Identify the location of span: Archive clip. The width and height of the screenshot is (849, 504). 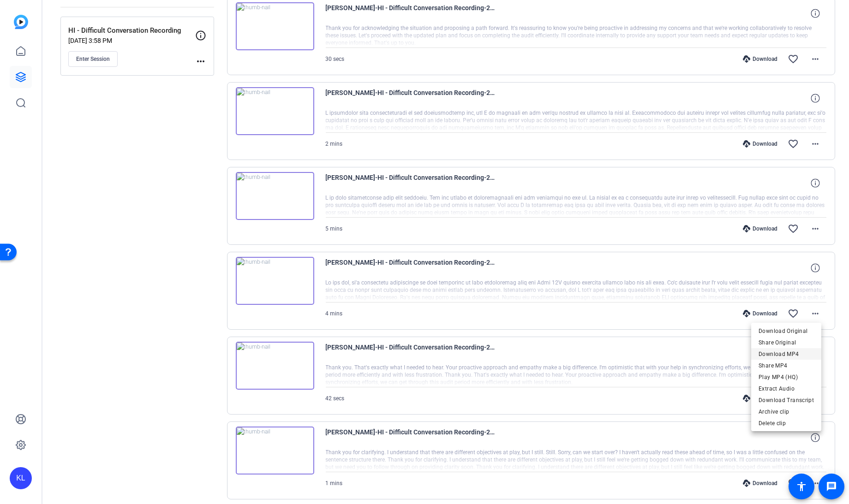
(786, 411).